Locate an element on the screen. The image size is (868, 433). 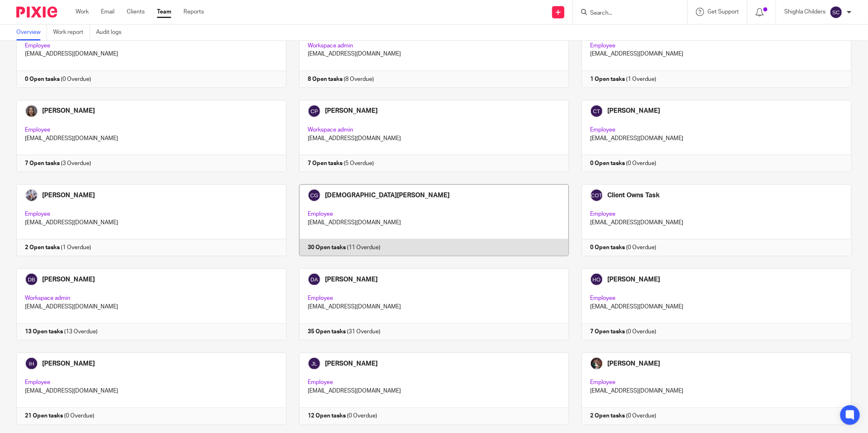
a: Reports is located at coordinates (193, 12).